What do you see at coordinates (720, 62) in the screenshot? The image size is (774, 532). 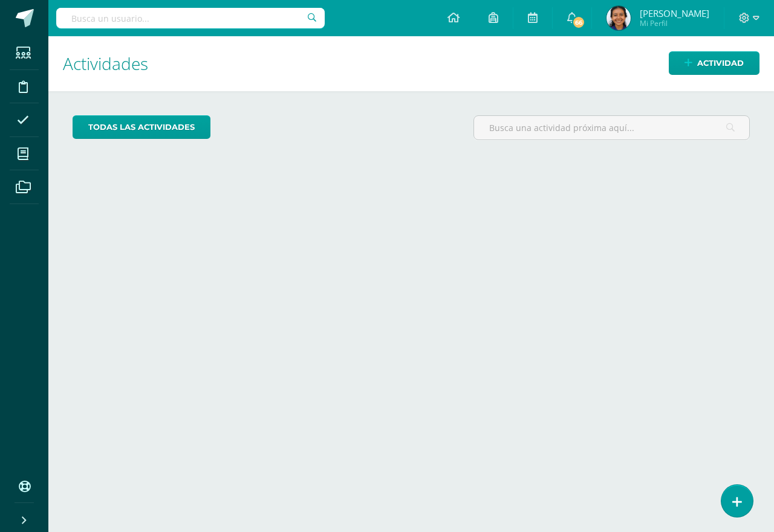 I see `span: Actividad` at bounding box center [720, 62].